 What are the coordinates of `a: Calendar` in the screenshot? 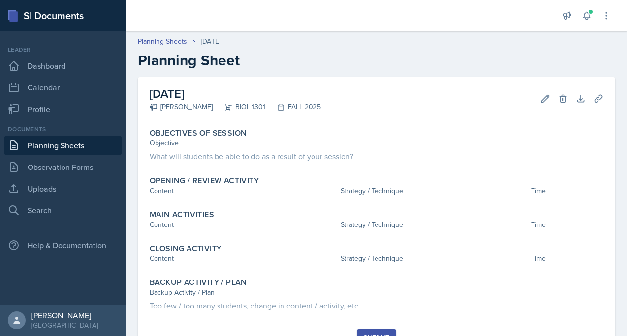 It's located at (63, 88).